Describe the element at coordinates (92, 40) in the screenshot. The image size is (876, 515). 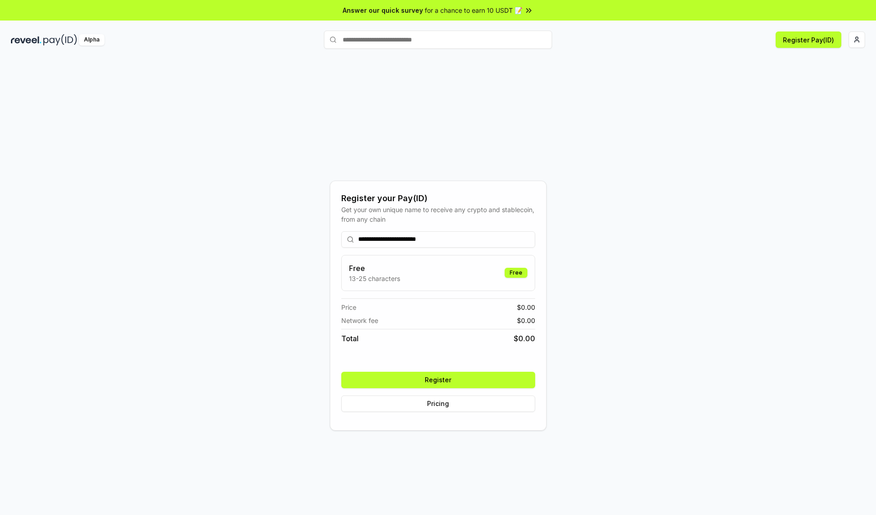
I see `div: Alpha` at that location.